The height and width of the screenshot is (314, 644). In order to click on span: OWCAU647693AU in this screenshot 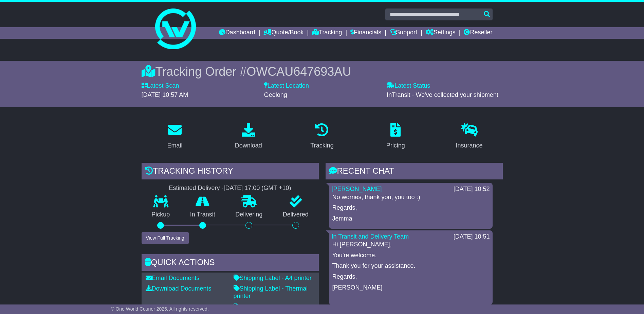, I will do `click(299, 71)`.